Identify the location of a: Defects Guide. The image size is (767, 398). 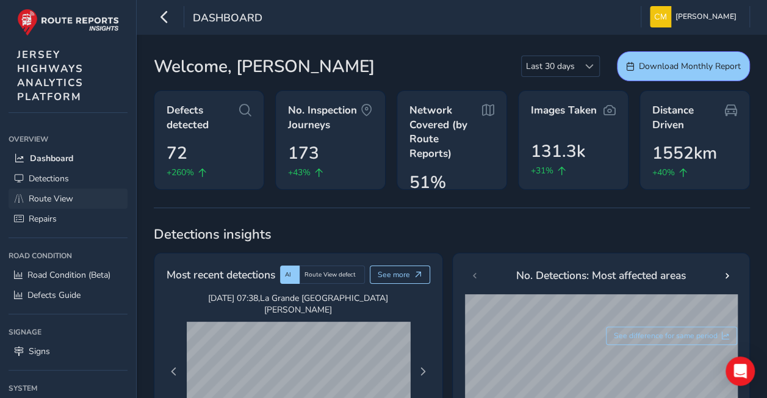
(68, 295).